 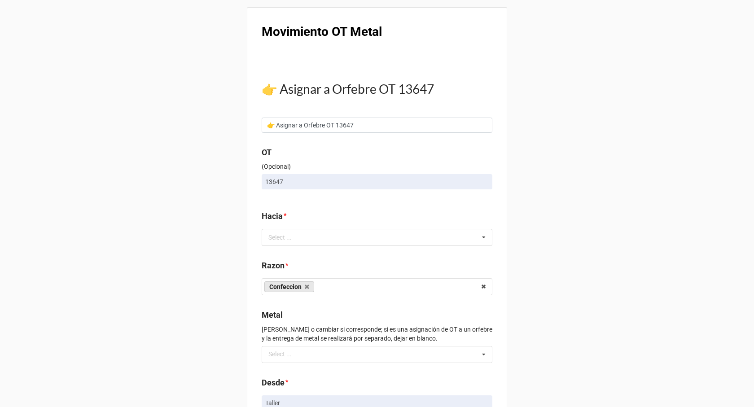 What do you see at coordinates (322, 31) in the screenshot?
I see `b: Movimiento OT Metal` at bounding box center [322, 31].